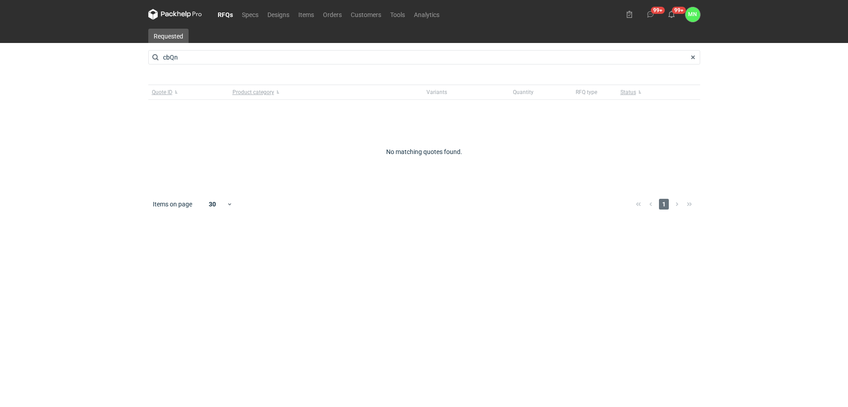  Describe the element at coordinates (332, 14) in the screenshot. I see `a: Orders` at that location.